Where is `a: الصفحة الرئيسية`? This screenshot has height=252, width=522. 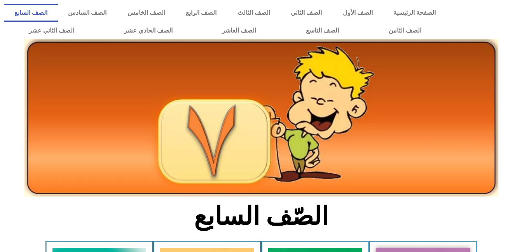
a: الصفحة الرئيسية is located at coordinates (414, 13).